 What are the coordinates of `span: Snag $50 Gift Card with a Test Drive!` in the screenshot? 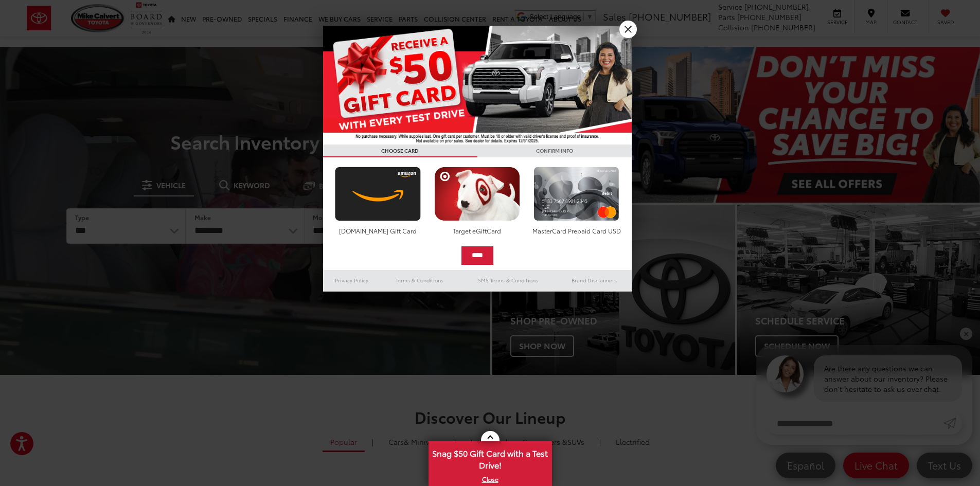 It's located at (490, 458).